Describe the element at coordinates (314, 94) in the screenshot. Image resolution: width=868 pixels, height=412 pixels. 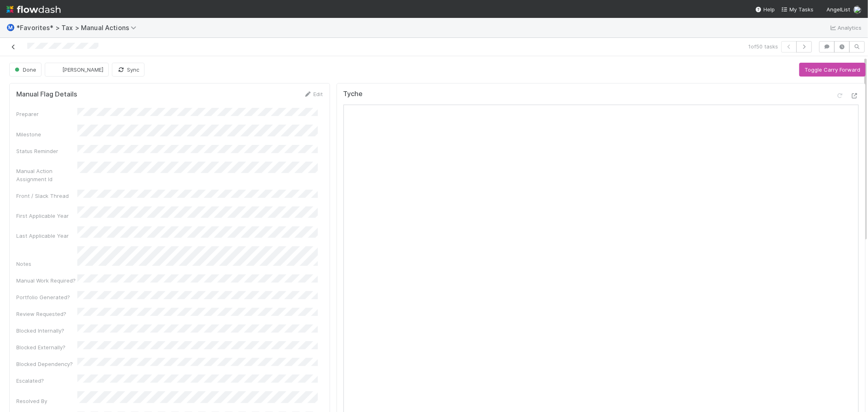
I see `a: Edit` at that location.